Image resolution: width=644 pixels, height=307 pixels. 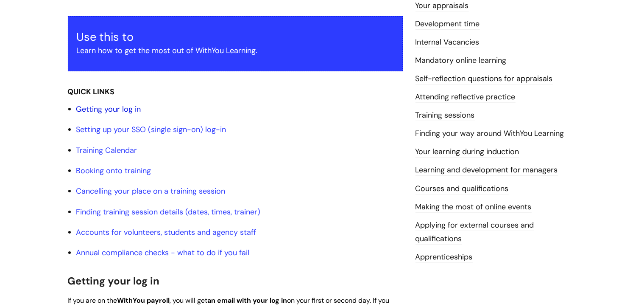 What do you see at coordinates (466, 97) in the screenshot?
I see `a: Attending reflective practice` at bounding box center [466, 97].